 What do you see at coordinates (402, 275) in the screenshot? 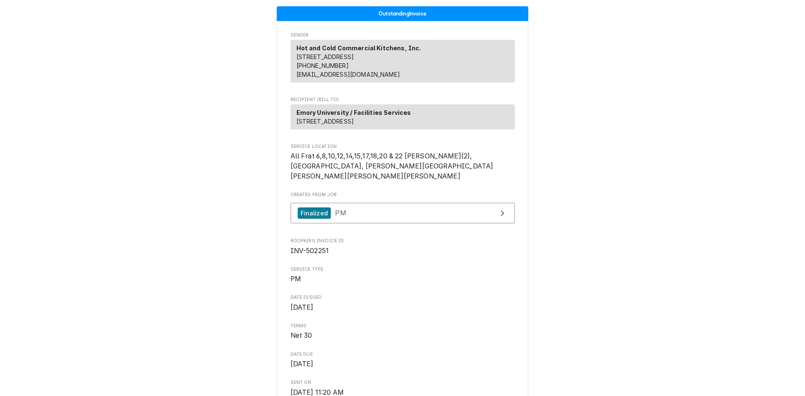
I see `div: Service Type` at bounding box center [402, 275].